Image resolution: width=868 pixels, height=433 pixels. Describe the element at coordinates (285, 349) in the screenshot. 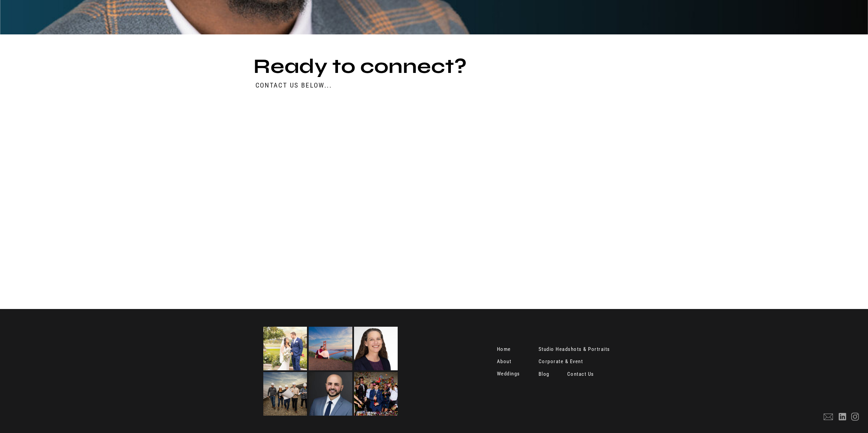

I see `img: wedding sacramento photography studio photo` at that location.